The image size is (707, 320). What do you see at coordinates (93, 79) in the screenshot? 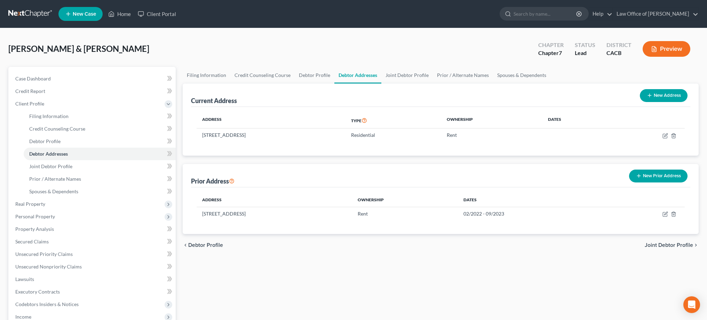
I see `a: Case Dashboard` at bounding box center [93, 79].